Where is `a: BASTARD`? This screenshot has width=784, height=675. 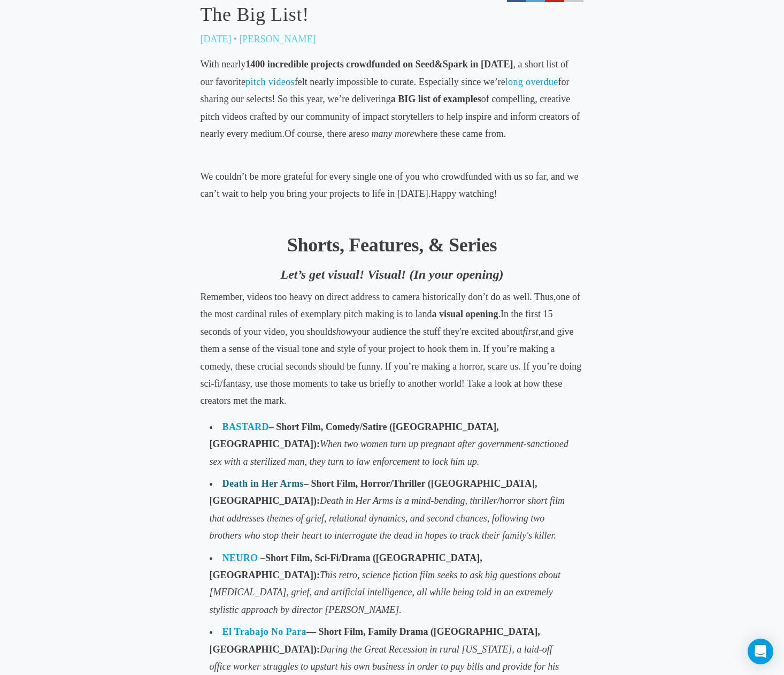 a: BASTARD is located at coordinates (245, 427).